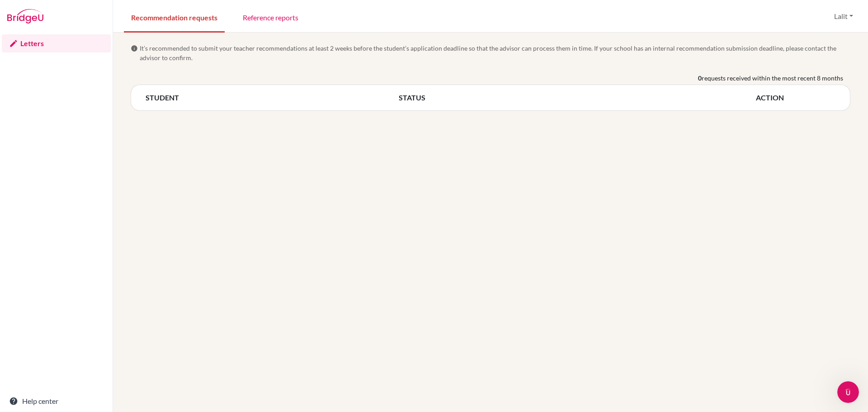 The width and height of the screenshot is (868, 412). Describe the element at coordinates (700, 77) in the screenshot. I see `b: 0` at that location.